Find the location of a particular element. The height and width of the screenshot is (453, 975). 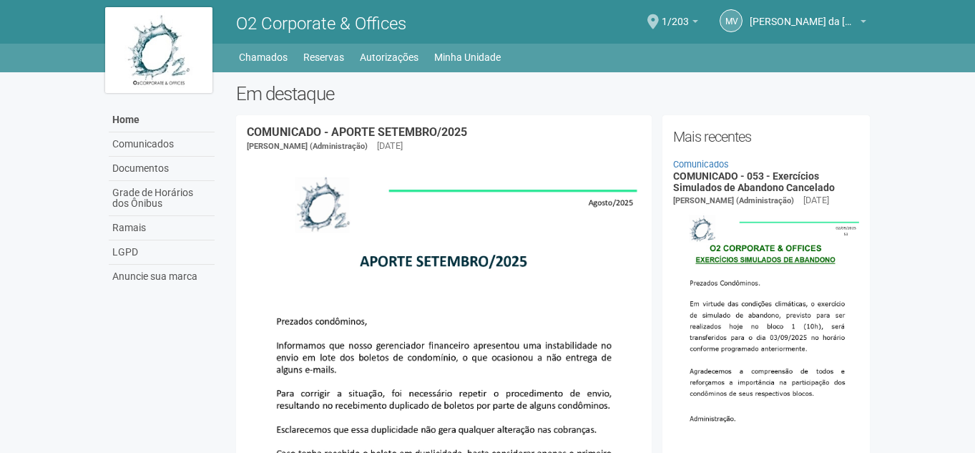

a: MV is located at coordinates (731, 21).